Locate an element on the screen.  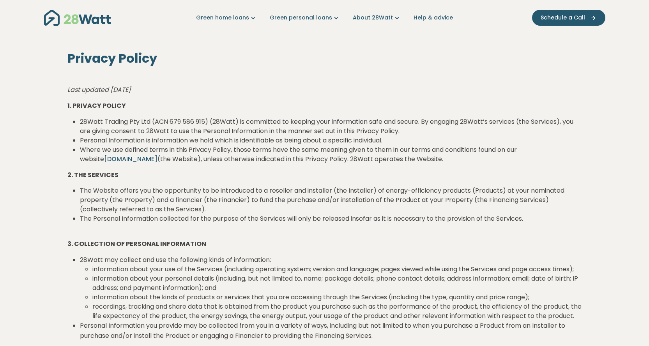
a: Green personal loans is located at coordinates (305, 18).